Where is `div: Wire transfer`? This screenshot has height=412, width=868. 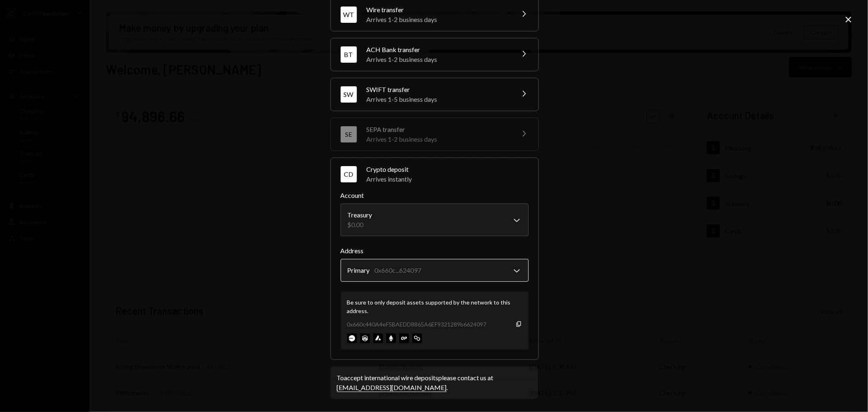
div: Wire transfer is located at coordinates (438, 10).